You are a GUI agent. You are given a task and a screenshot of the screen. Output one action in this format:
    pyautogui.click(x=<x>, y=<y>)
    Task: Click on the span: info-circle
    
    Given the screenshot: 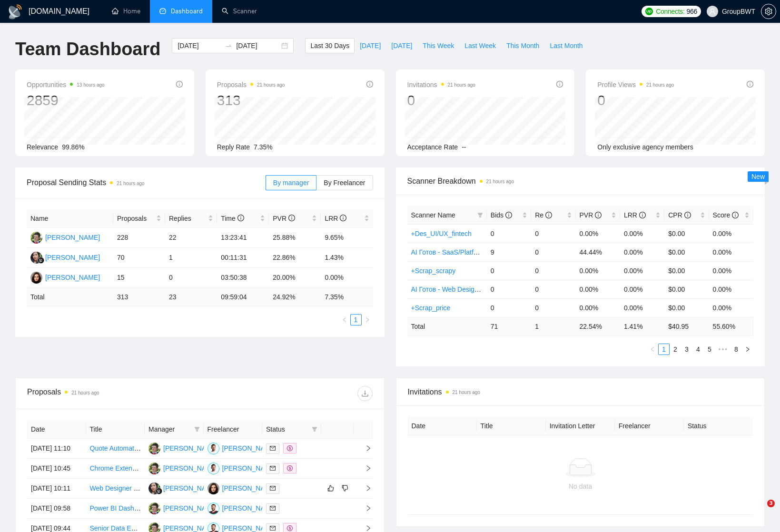 What is the action you would take?
    pyautogui.click(x=688, y=215)
    